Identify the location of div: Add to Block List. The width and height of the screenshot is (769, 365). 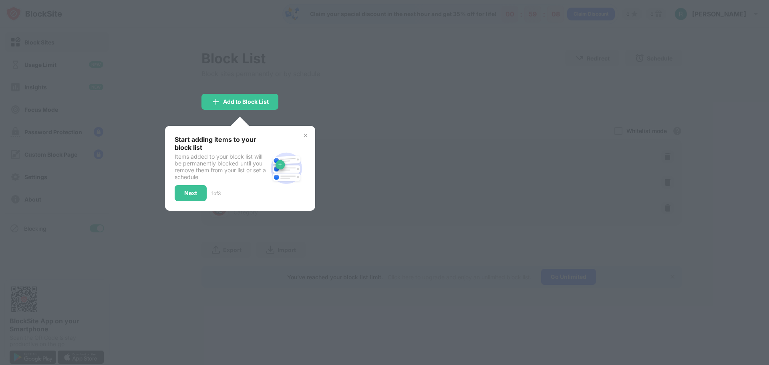
(246, 102).